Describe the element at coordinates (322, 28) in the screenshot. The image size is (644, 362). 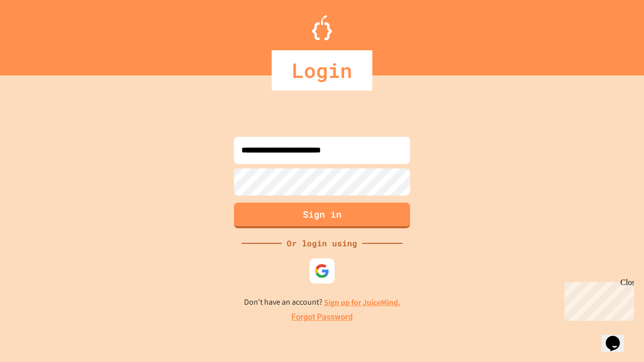
I see `img: Logo.svg` at that location.